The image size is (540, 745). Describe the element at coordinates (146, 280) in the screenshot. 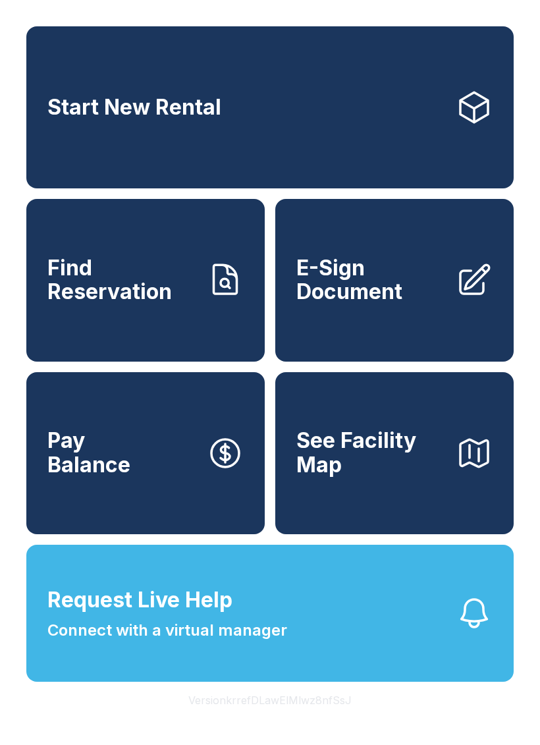

I see `a: Find Reservation` at that location.